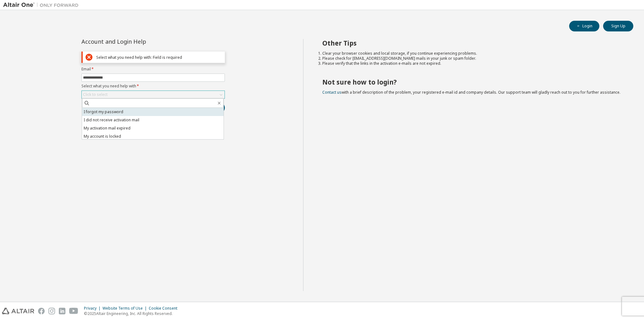 Image resolution: width=644 pixels, height=320 pixels. I want to click on button: Login, so click(584, 26).